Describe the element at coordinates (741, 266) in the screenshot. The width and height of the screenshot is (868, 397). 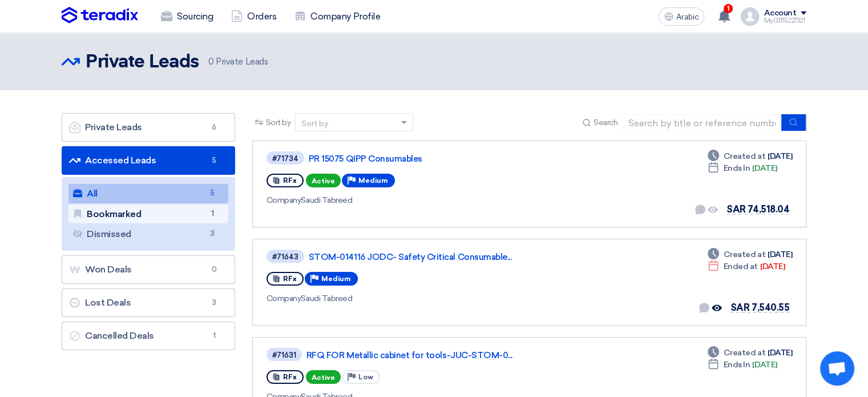
I see `font: Ended at` at that location.